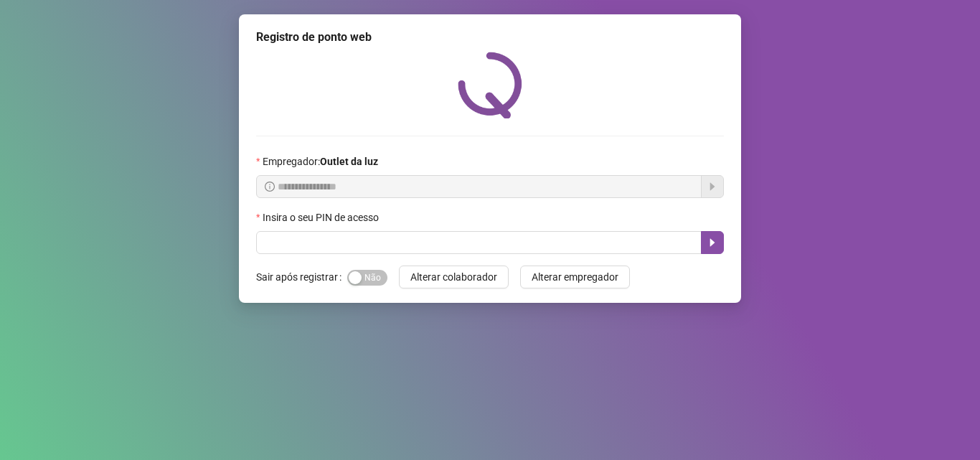 The image size is (980, 460). Describe the element at coordinates (302, 277) in the screenshot. I see `label: Sair após registrar` at that location.